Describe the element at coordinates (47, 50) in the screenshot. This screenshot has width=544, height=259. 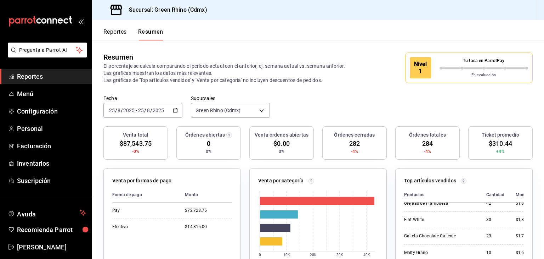
I see `span: Pregunta a Parrot AI` at that location.